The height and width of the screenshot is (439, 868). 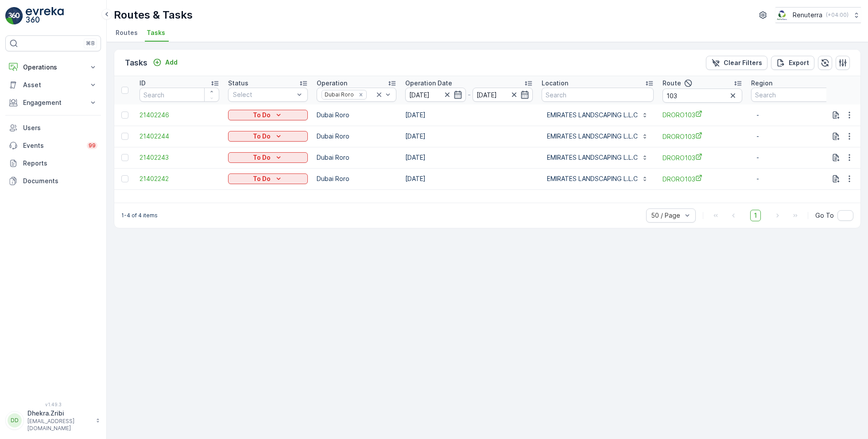 What do you see at coordinates (139, 216) in the screenshot?
I see `p: 1-4 of 4 items` at bounding box center [139, 216].